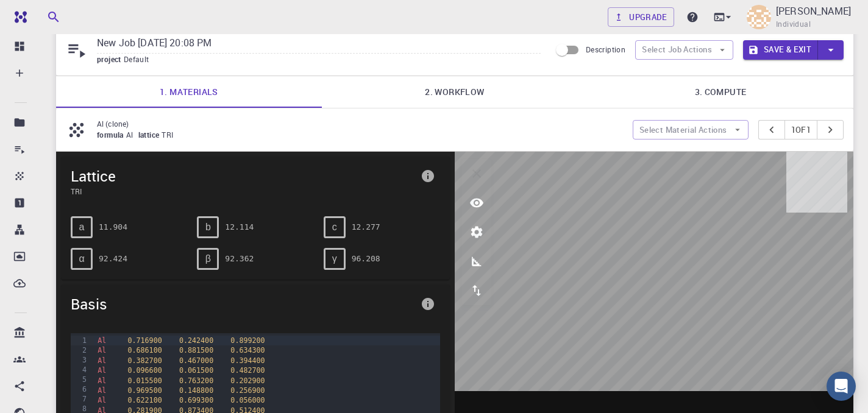  Describe the element at coordinates (208, 259) in the screenshot. I see `span: β` at that location.